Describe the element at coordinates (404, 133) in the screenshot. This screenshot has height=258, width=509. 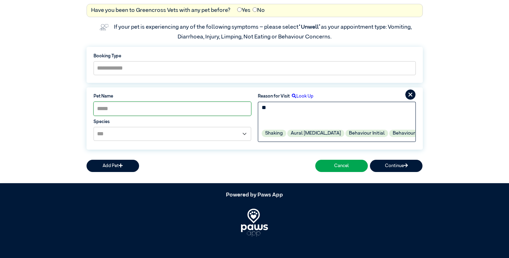
I see `label: Behaviour` at that location.